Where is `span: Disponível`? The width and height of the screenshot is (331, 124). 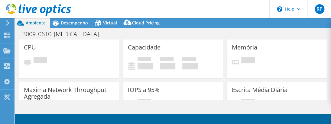 span: Disponível is located at coordinates (167, 60).